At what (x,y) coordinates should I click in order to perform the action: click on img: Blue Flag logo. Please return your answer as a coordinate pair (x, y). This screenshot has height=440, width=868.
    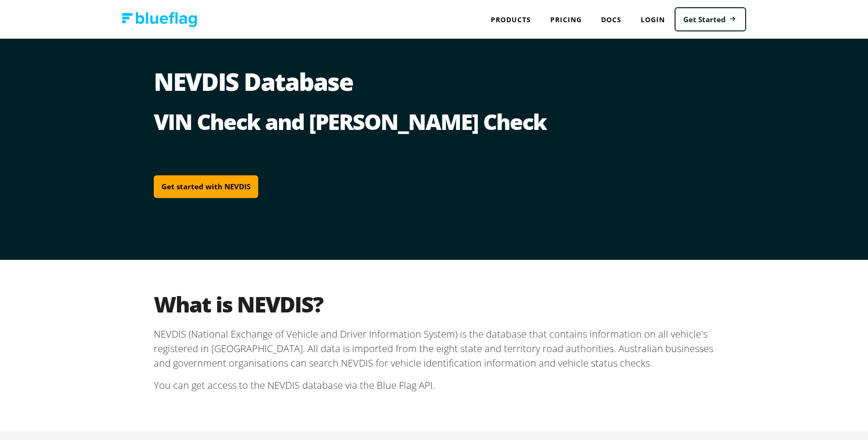
    Looking at the image, I should click on (160, 19).